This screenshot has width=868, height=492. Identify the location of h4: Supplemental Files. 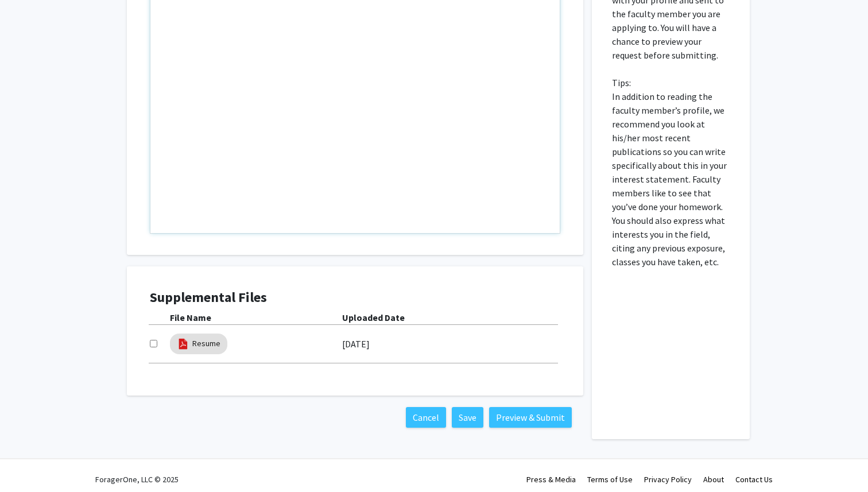
(355, 297).